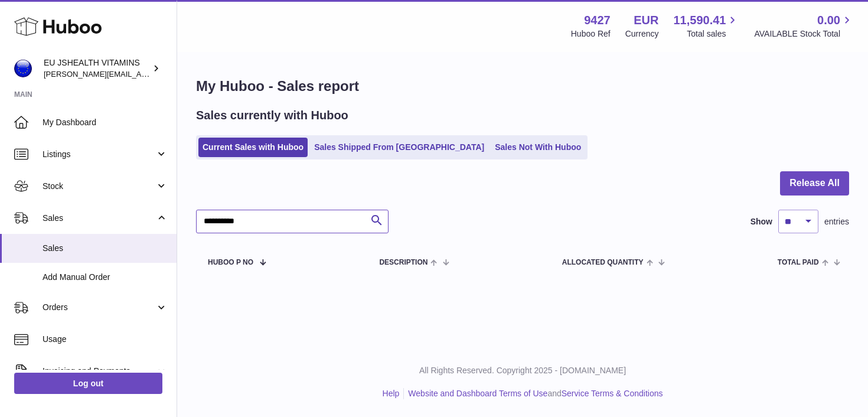 This screenshot has height=417, width=868. I want to click on a: Log out, so click(88, 383).